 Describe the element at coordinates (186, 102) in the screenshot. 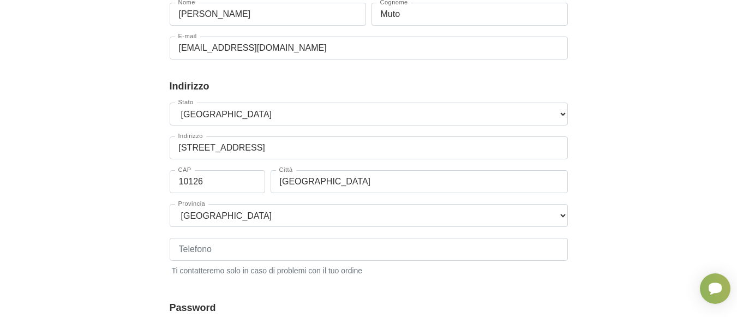

I see `label: Stato` at that location.